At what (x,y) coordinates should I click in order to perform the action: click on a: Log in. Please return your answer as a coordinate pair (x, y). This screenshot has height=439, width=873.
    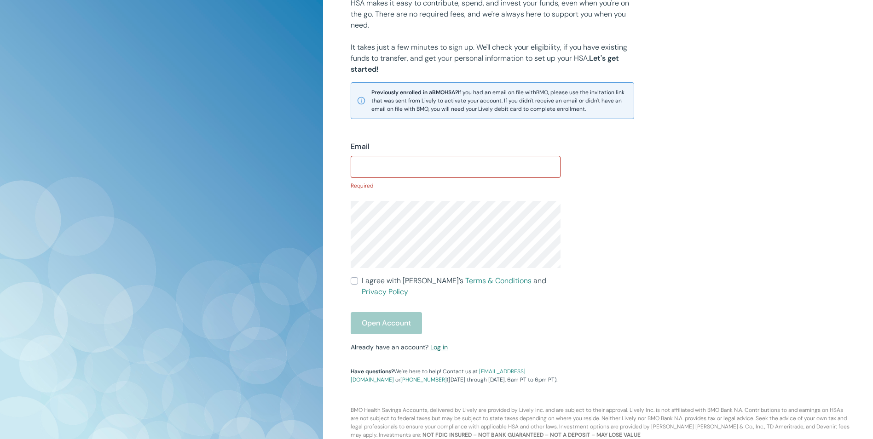
    Looking at the image, I should click on (439, 347).